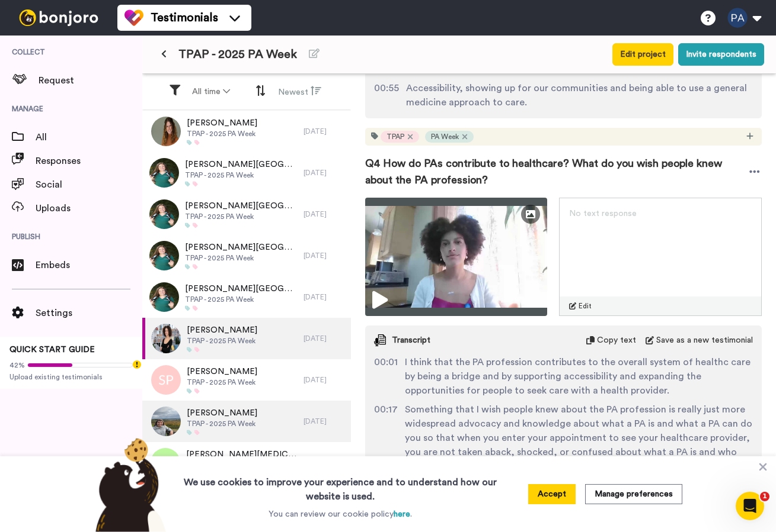 This screenshot has width=776, height=532. I want to click on span: 00:17, so click(385, 438).